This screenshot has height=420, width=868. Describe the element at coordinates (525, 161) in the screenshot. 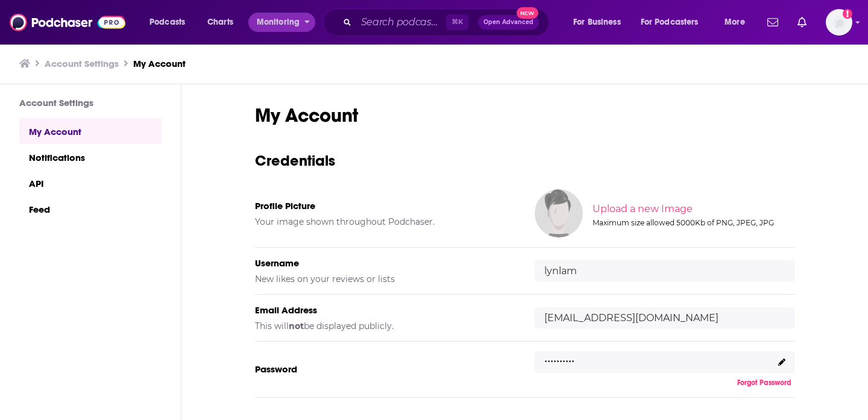

I see `h3: Credentials` at that location.